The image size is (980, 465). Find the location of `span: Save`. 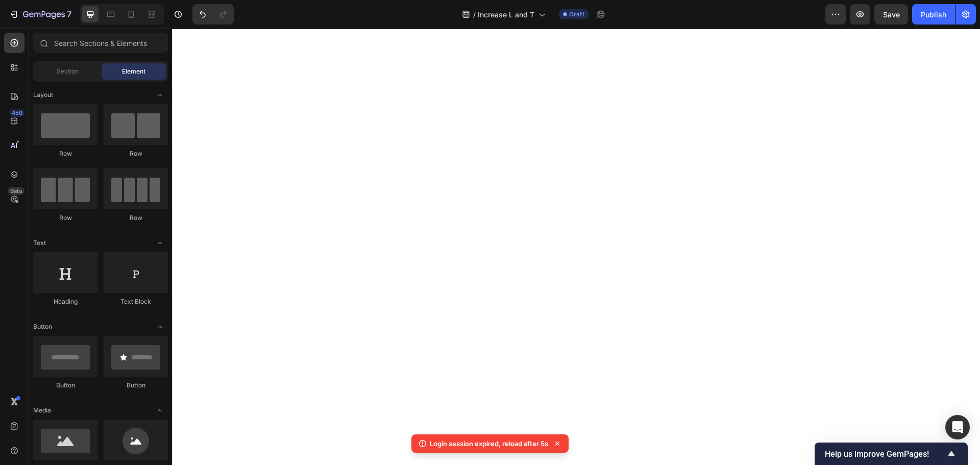

span: Save is located at coordinates (891, 14).